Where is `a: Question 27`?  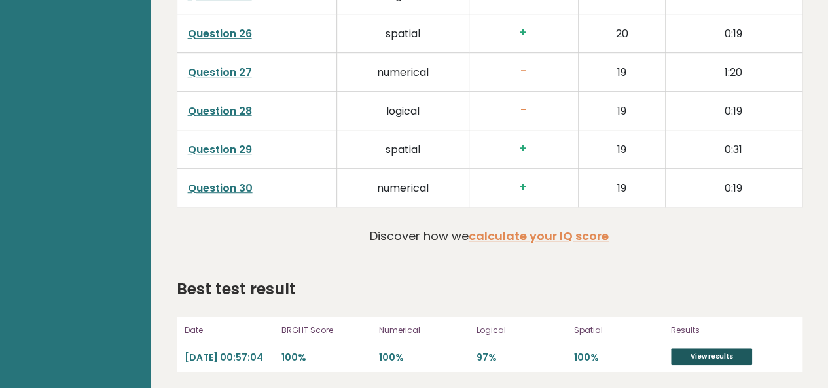
a: Question 27 is located at coordinates (220, 72).